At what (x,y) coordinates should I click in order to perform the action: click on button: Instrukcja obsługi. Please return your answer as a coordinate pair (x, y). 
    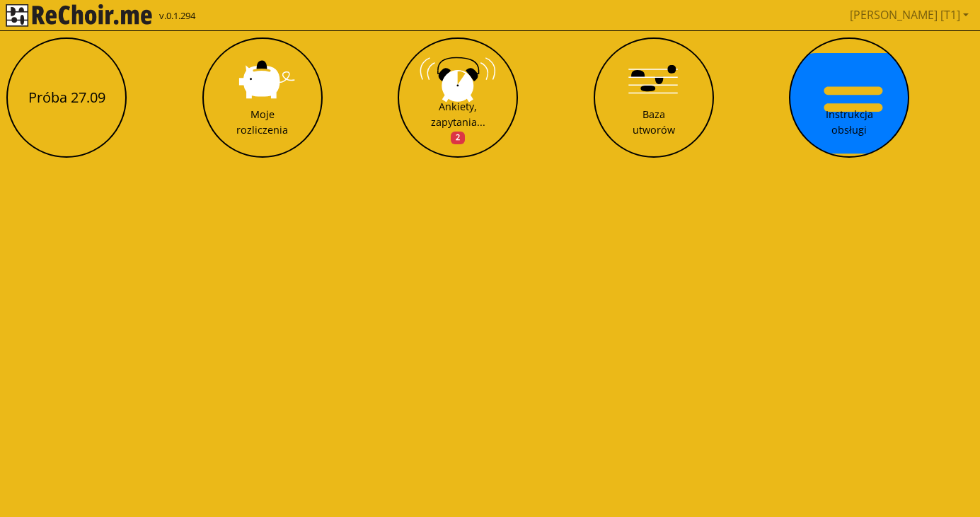
    Looking at the image, I should click on (849, 98).